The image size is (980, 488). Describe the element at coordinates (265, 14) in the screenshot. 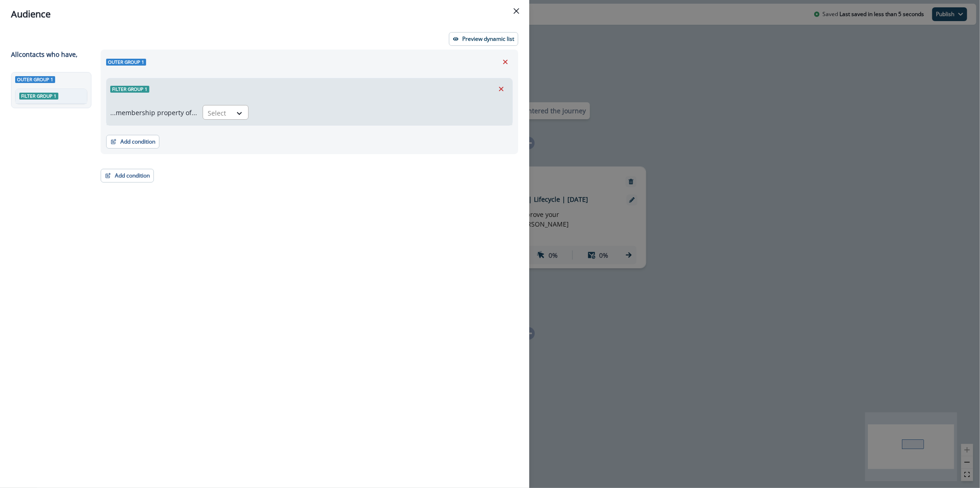

I see `div: Audience` at that location.